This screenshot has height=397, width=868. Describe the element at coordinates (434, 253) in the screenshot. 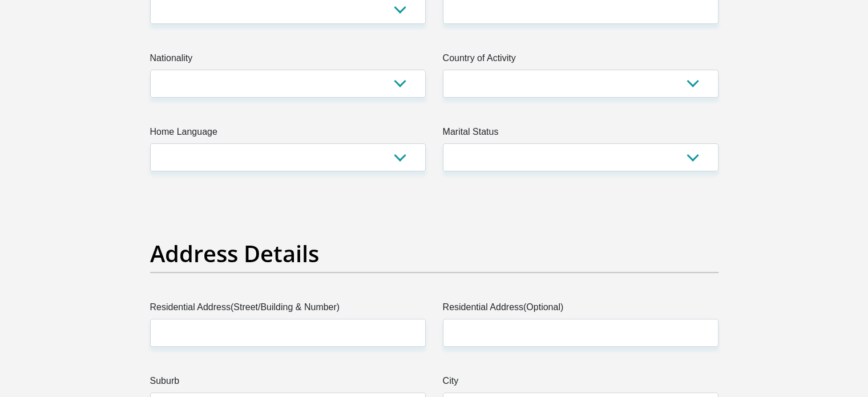

I see `h2: Address Details` at that location.